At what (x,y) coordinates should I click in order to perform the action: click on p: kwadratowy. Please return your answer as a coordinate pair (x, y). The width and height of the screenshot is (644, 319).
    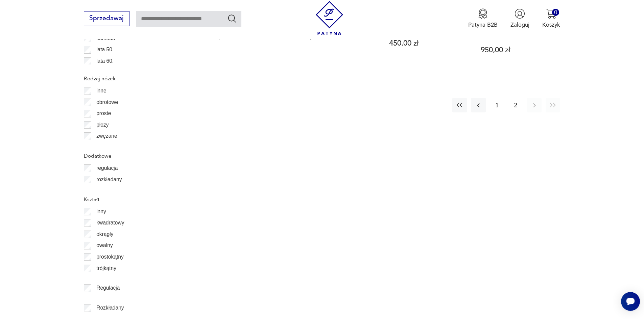
    Looking at the image, I should click on (110, 223).